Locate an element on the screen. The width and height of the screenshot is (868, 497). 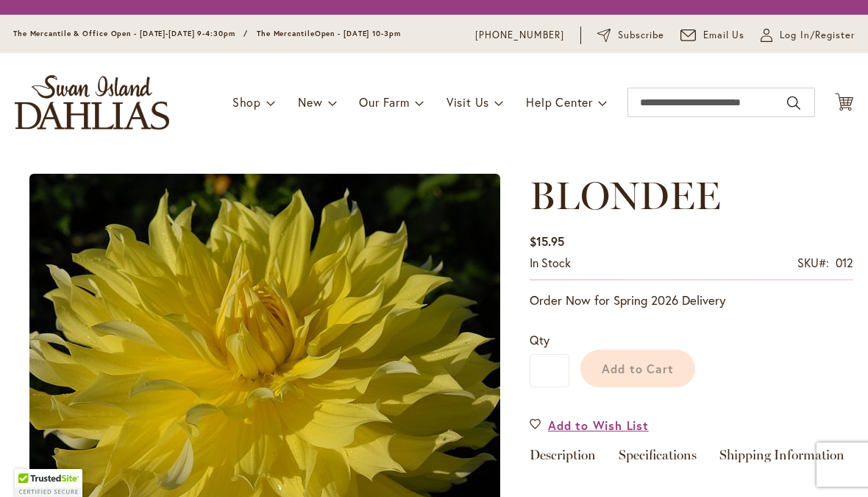
span: In stock is located at coordinates (550, 262).